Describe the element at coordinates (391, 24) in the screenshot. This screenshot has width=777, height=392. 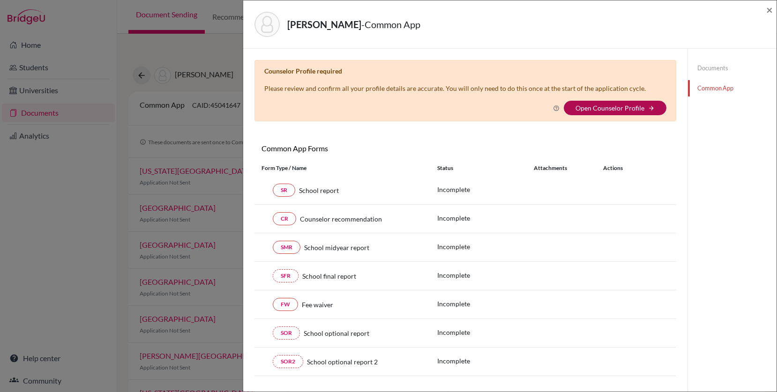
I see `span: - Common App` at that location.